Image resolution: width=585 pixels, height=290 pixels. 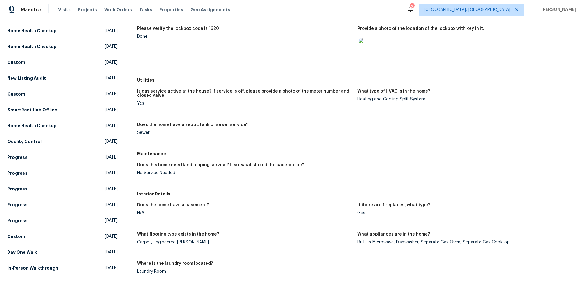 What do you see at coordinates (178, 234) in the screenshot?
I see `h5: What flooring type exists in the home?` at bounding box center [178, 234].